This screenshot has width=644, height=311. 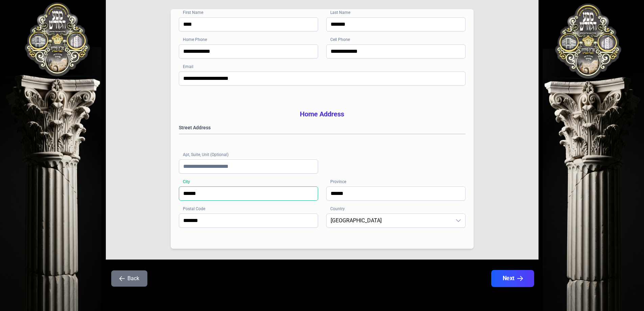 I want to click on button: Next, so click(x=512, y=279).